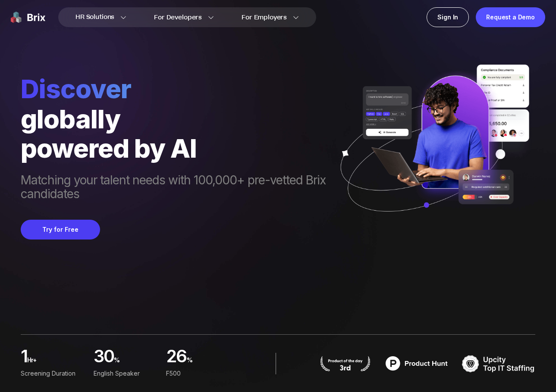  Describe the element at coordinates (432, 147) in the screenshot. I see `img: ai generate` at that location.